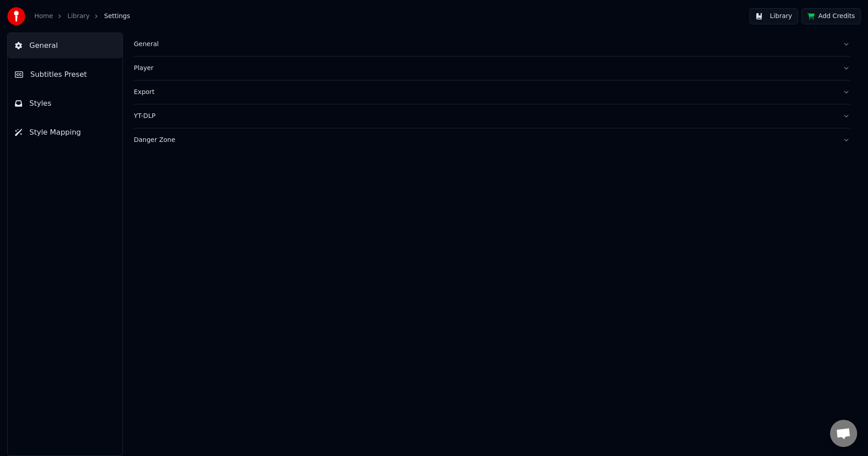 This screenshot has width=868, height=456. I want to click on span: General, so click(43, 45).